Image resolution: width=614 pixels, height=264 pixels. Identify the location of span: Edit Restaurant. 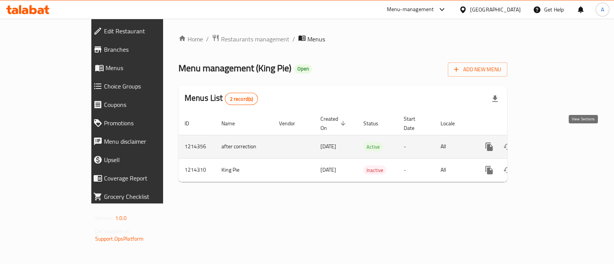
(146, 31).